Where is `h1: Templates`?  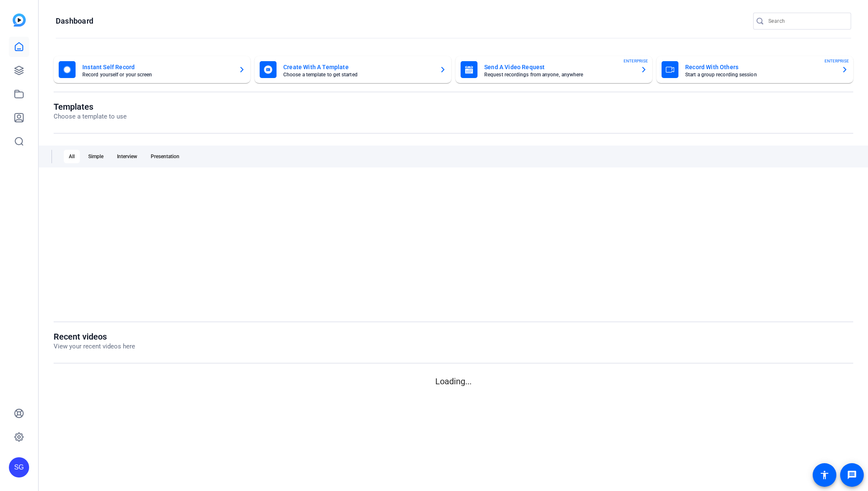 h1: Templates is located at coordinates (90, 107).